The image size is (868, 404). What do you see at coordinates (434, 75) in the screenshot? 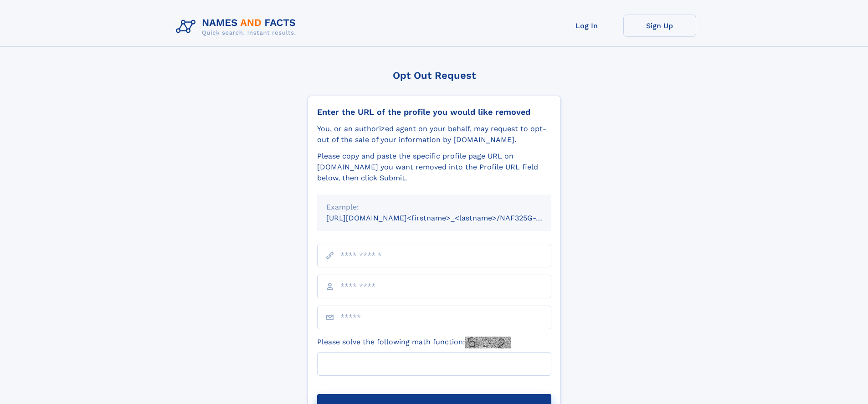
I see `div: Opt Out Request` at bounding box center [434, 75].